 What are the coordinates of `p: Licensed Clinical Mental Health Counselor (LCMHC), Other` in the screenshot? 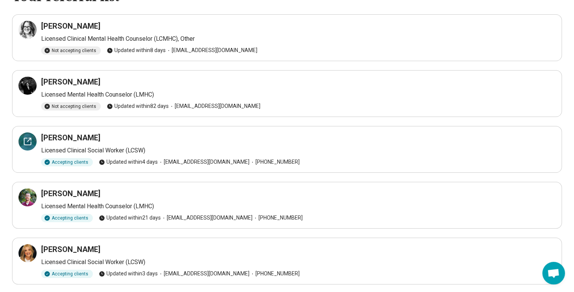 It's located at (298, 39).